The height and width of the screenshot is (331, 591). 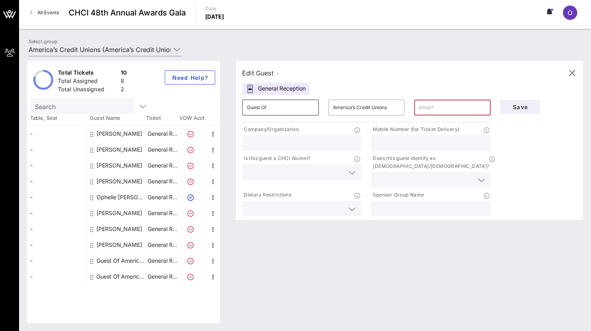 I want to click on div: General Reception, so click(x=276, y=89).